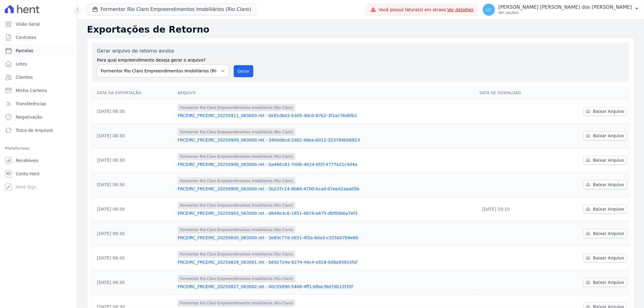 This screenshot has width=644, height=308. Describe the element at coordinates (29, 117) in the screenshot. I see `span: Negativação` at that location.